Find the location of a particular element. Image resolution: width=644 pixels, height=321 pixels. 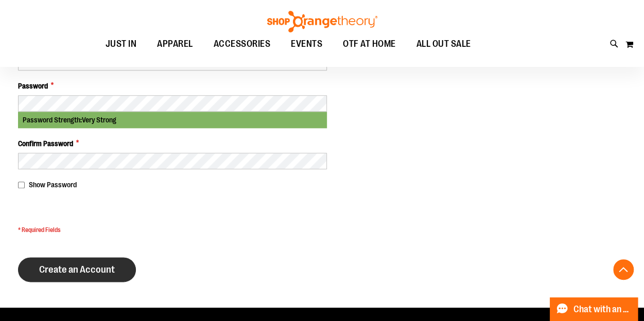

div: Password Strength: is located at coordinates (173, 120).